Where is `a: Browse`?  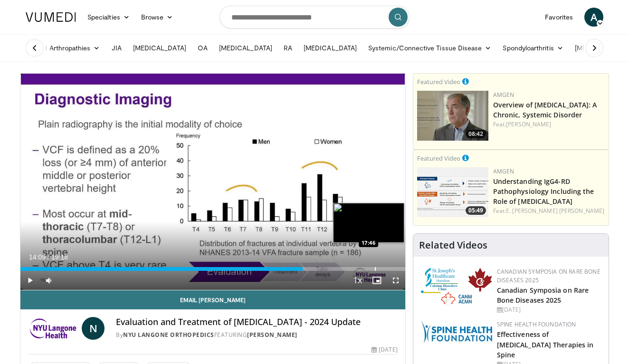
a: Browse is located at coordinates (157, 17).